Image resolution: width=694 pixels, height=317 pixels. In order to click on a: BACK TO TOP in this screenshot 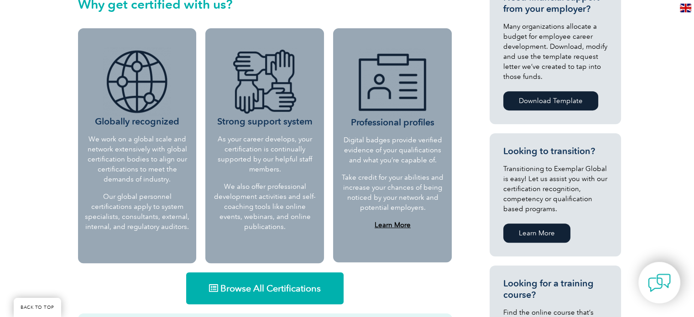, I will do `click(37, 308)`.